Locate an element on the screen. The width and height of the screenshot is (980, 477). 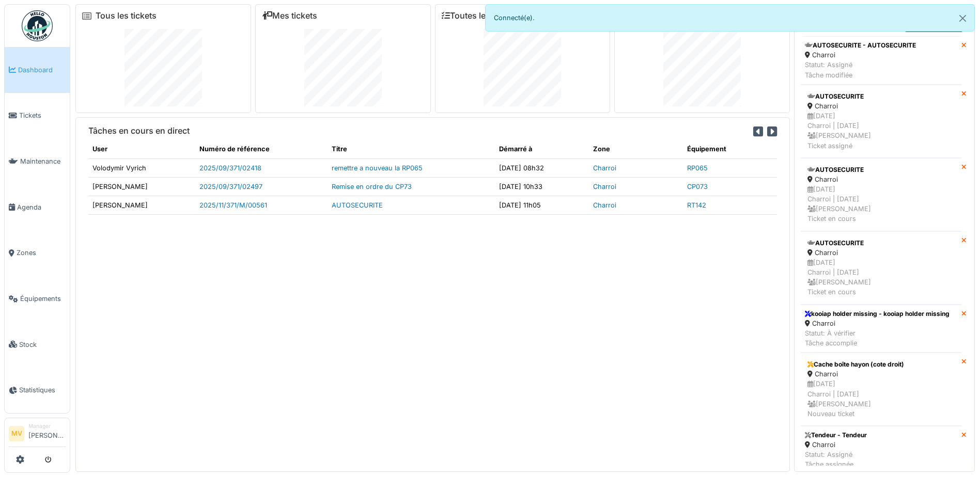
div: AUTOSECURITE - AUTOSECURITE is located at coordinates (860, 46).